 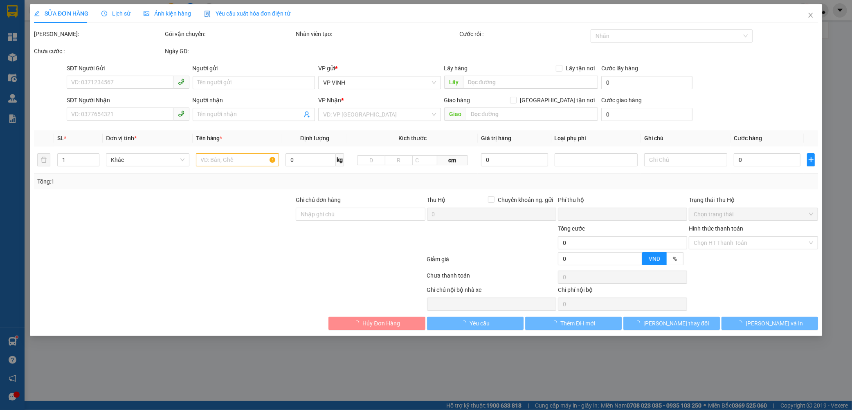 I want to click on div: Gói vận chuyển:, so click(x=230, y=34).